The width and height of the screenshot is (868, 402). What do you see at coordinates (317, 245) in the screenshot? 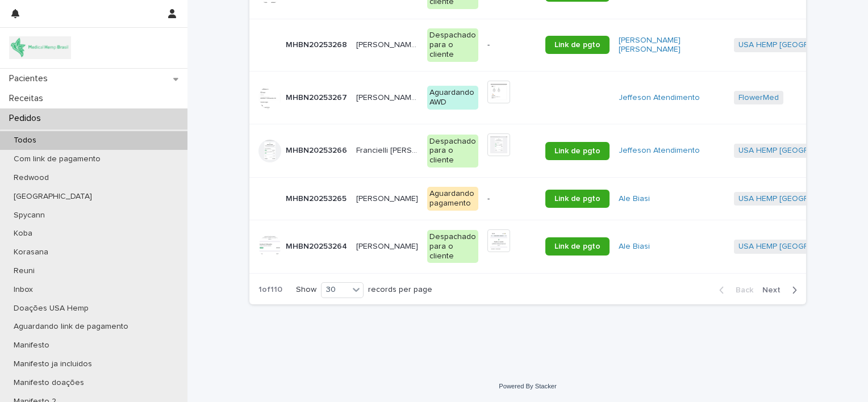
I see `p: MHBN20253264` at bounding box center [317, 245].